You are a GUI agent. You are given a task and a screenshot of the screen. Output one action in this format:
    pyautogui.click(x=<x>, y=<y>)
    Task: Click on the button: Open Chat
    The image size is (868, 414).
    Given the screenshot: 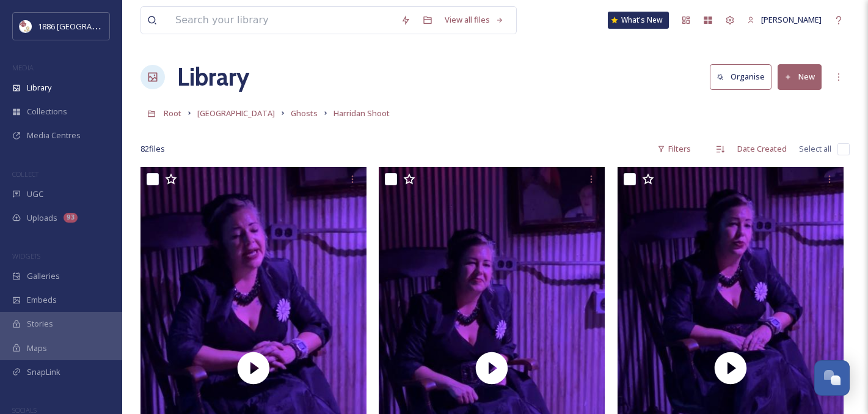 What is the action you would take?
    pyautogui.click(x=832, y=378)
    